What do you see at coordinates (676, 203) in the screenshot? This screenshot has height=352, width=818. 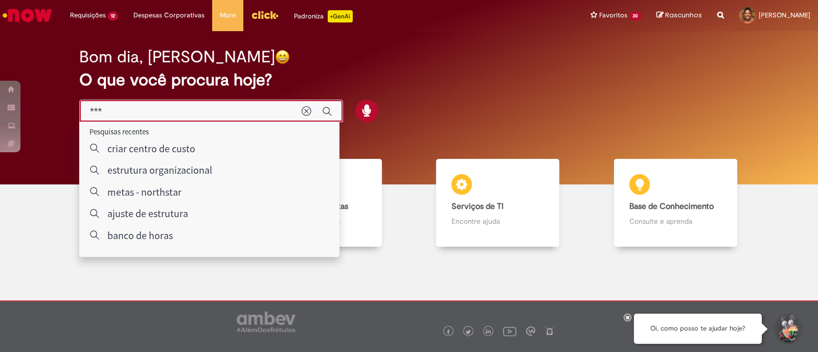 I see `a: Base de Conhecimento Consulte e aprenda` at bounding box center [676, 203].